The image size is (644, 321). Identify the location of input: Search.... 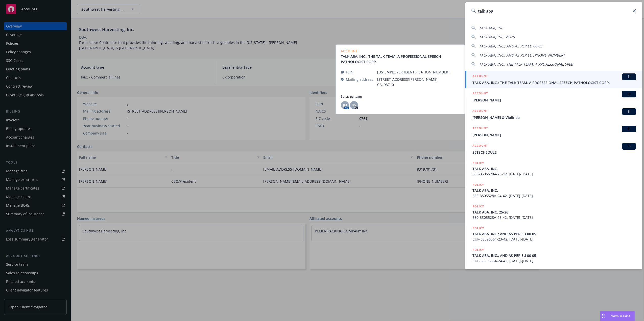
(554, 11).